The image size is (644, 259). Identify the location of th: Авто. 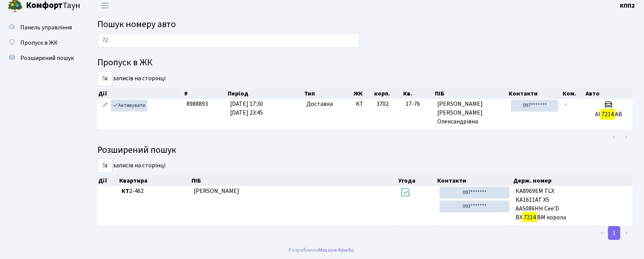
(608, 94).